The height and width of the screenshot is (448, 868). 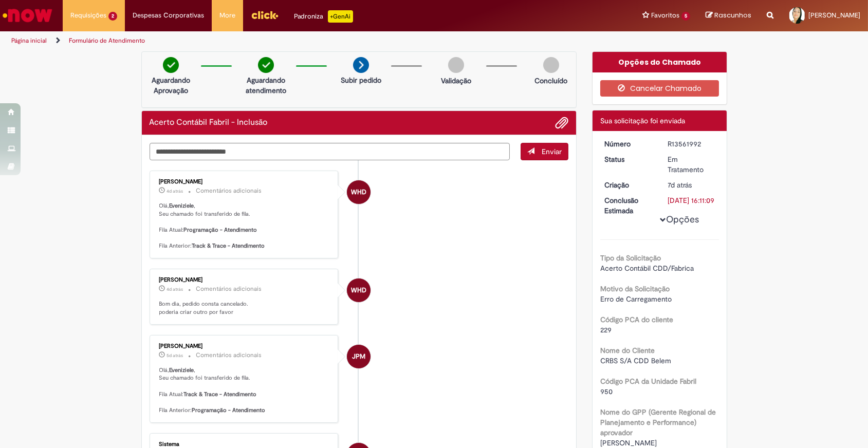 I want to click on span: Erro de Carregamento, so click(x=636, y=299).